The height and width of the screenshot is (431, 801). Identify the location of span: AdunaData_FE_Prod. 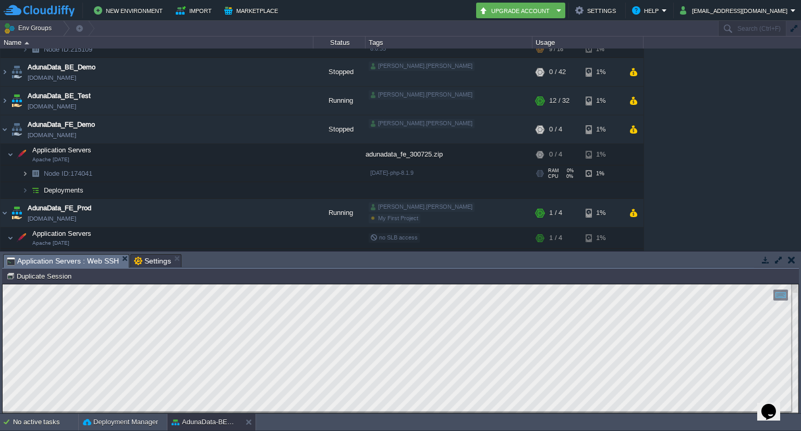
(59, 208).